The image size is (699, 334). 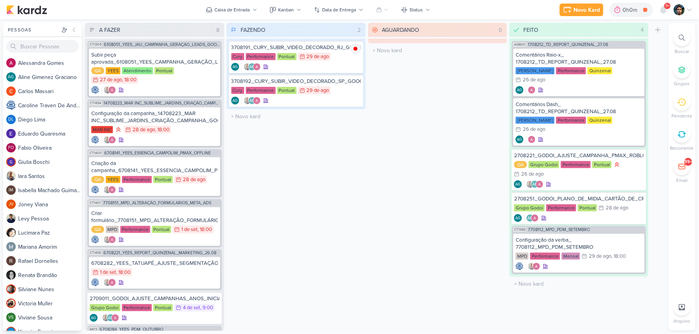 What do you see at coordinates (155, 217) in the screenshot?
I see `div: Criar formulário_7708151_MPD_ALTERAÇÃO_FORMULÁRIOS_META_ADS` at bounding box center [155, 217].